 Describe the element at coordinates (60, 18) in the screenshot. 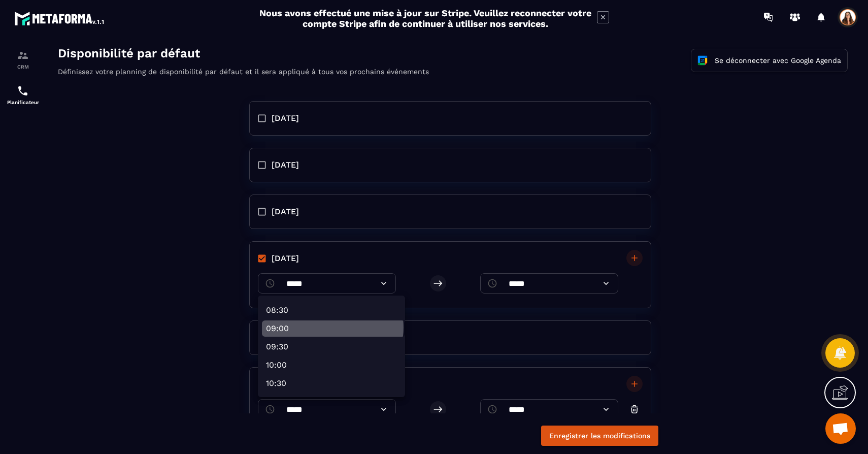

I see `img: logo` at that location.